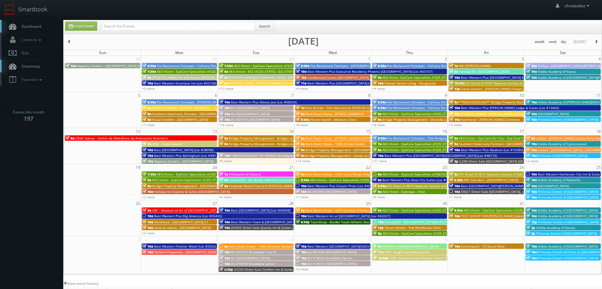 This screenshot has height=289, width=602. Describe the element at coordinates (187, 156) in the screenshot. I see `span: Best Western Plus Bellingham (Loc #48188)` at that location.